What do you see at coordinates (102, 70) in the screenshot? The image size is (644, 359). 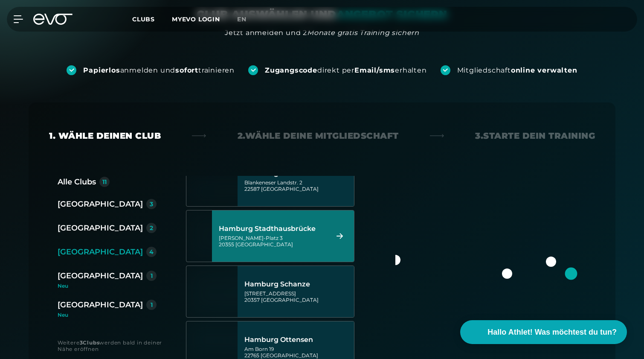 I see `strong: Papierlos` at bounding box center [102, 70].